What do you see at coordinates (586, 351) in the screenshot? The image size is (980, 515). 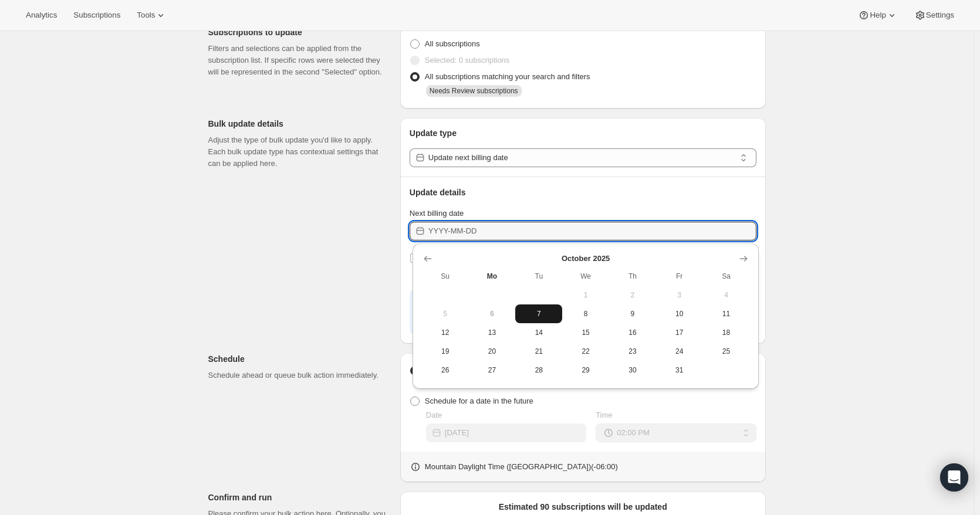 I see `span: 22` at bounding box center [586, 351].